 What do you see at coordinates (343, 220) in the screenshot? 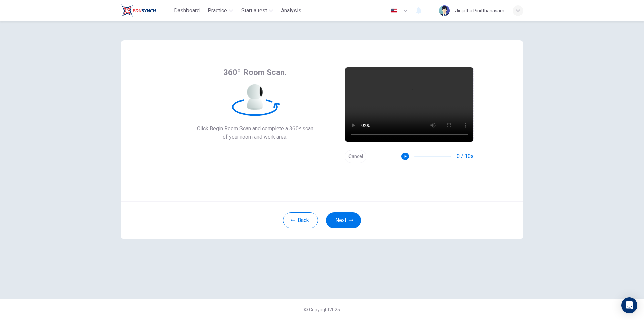
I see `button: Next` at bounding box center [343, 220].